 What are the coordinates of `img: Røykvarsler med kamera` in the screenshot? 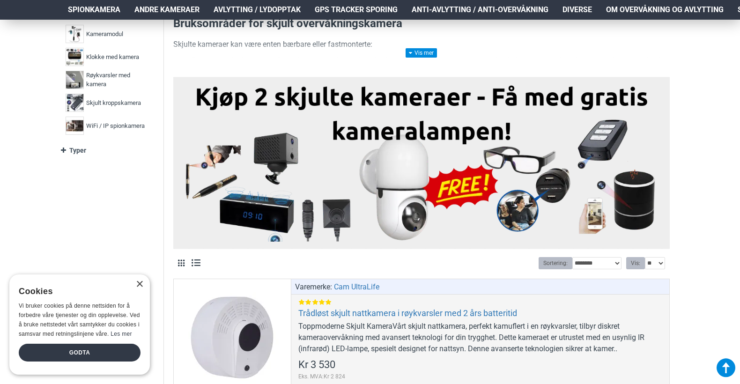 It's located at (74, 80).